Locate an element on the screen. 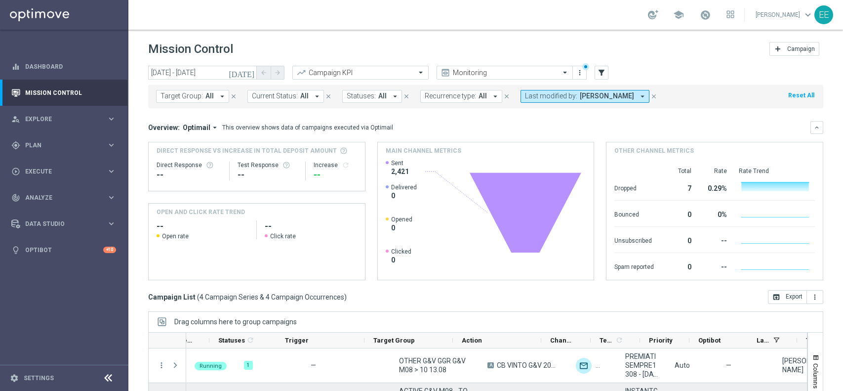 This screenshot has height=391, width=843. div: person_search Explore keyboard_arrow_right is located at coordinates (64, 119).